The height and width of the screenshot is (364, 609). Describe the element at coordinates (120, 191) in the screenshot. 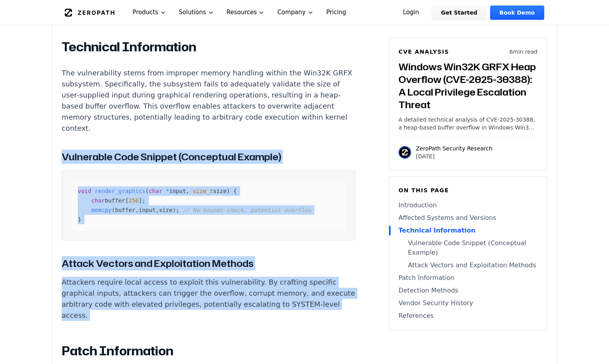

I see `span: render_graphics` at that location.